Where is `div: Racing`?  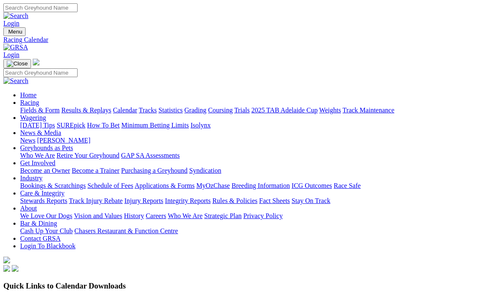 div: Racing is located at coordinates (256, 110).